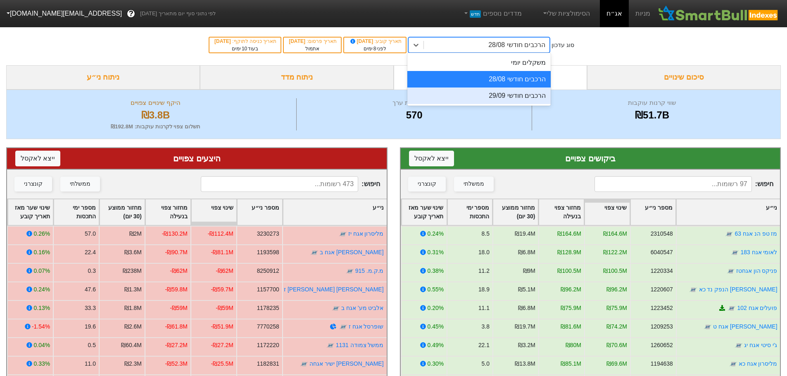 The image size is (787, 376). Describe the element at coordinates (479, 63) in the screenshot. I see `div: משקלים יומי` at that location.